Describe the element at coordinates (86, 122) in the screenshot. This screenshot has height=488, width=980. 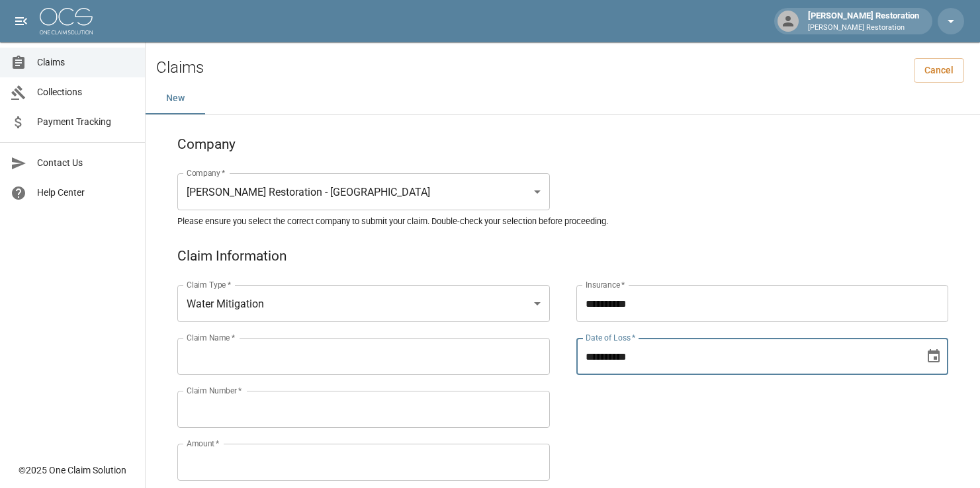
I see `span: Payment Tracking` at that location.